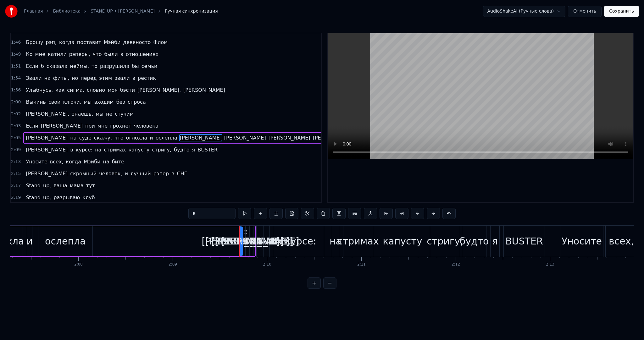  Describe the element at coordinates (135, 66) in the screenshot. I see `span: бы` at that location.